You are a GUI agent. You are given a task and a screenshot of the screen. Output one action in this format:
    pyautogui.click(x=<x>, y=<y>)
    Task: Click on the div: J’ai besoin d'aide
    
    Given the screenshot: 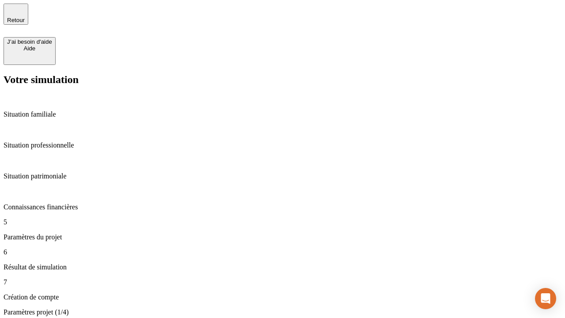 What is the action you would take?
    pyautogui.click(x=30, y=42)
    